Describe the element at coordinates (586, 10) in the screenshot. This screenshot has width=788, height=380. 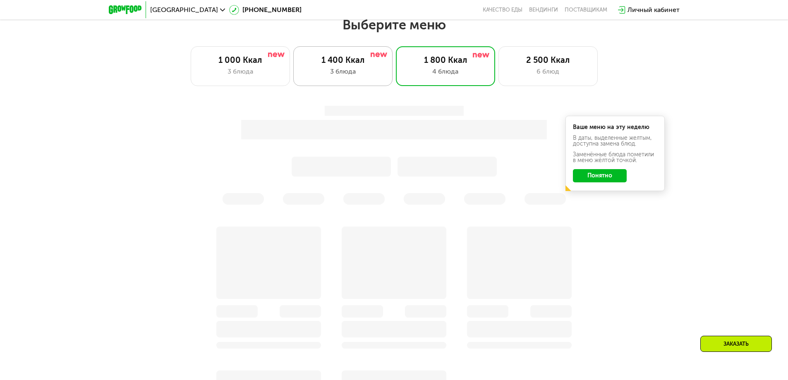
I see `div: поставщикам` at that location.